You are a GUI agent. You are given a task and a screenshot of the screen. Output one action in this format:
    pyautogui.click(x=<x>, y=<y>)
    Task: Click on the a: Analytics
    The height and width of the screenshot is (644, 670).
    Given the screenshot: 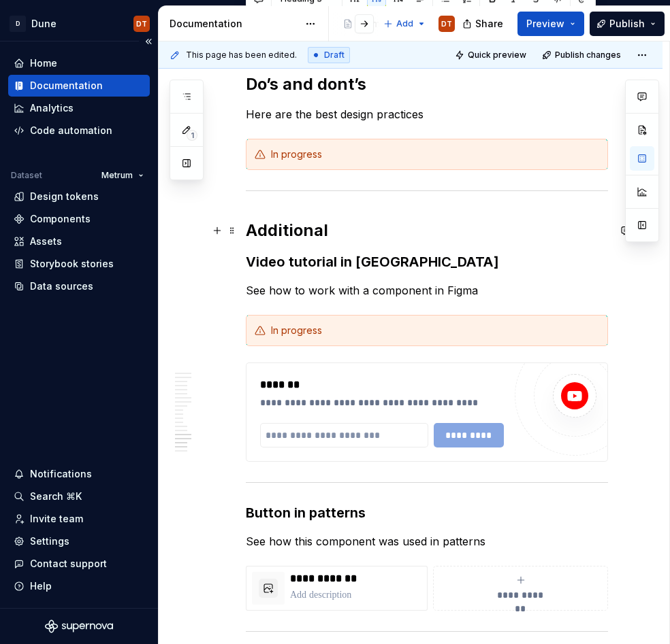 What is the action you would take?
    pyautogui.click(x=79, y=108)
    